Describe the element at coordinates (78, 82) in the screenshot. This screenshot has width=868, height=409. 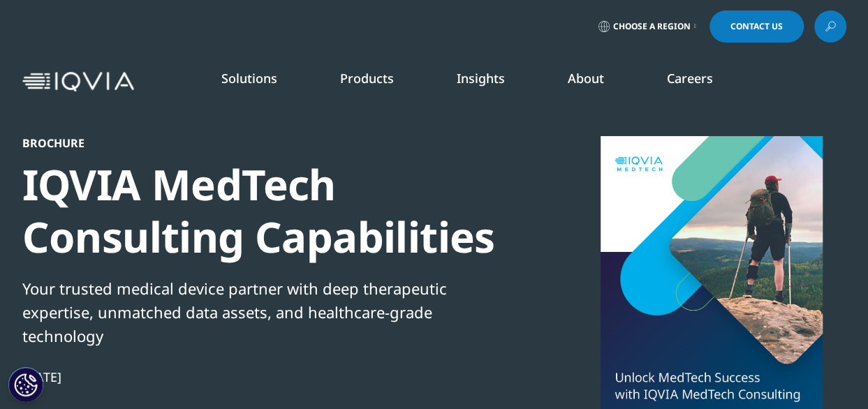
I see `img: IQVIA Healthcare Information Technology and Pharma Clinical Research Company` at that location.